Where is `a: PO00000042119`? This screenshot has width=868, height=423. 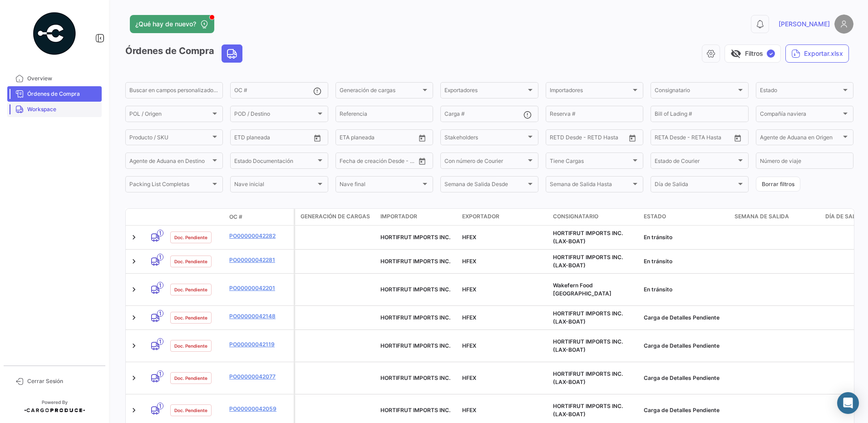
a: PO00000042119 is located at coordinates (260, 345).